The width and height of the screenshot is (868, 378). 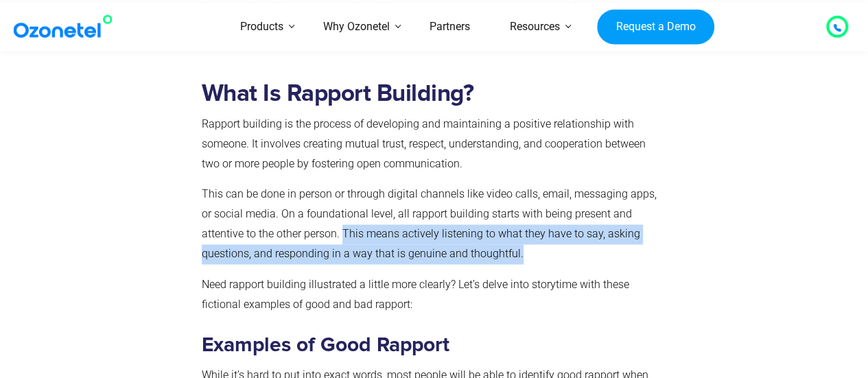 I want to click on p: This can be done in person or through digital channels like video calls, email, messaging apps, o..., so click(x=432, y=224).